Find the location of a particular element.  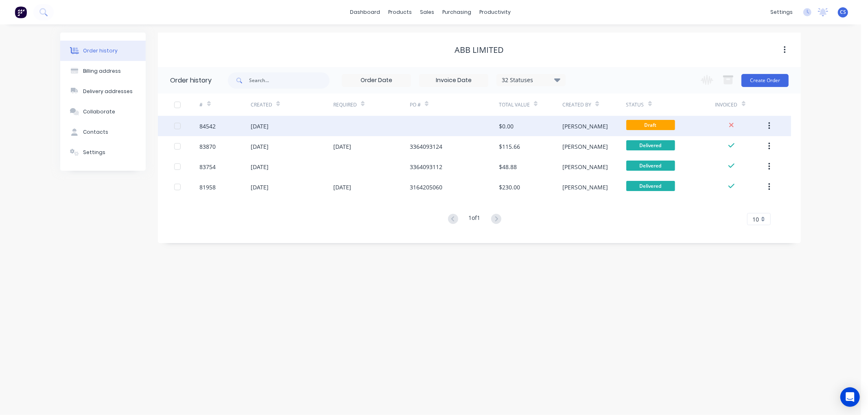

div: 83754 is located at coordinates (208, 167).